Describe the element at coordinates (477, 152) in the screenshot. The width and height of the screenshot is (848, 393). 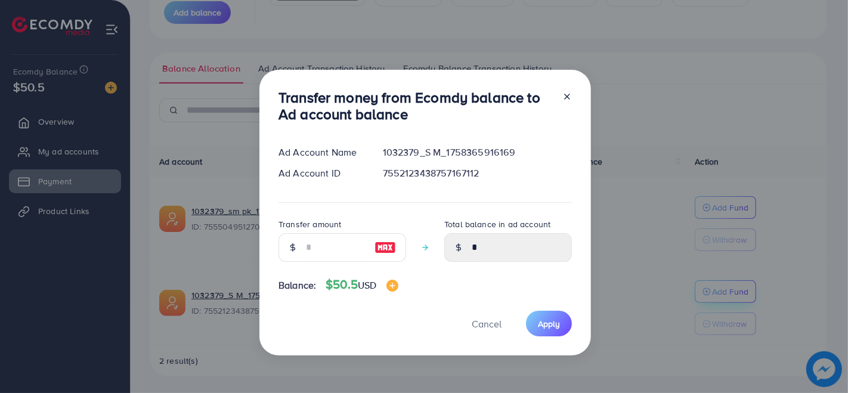
I see `div: 1032379_S M_1758365916169` at that location.